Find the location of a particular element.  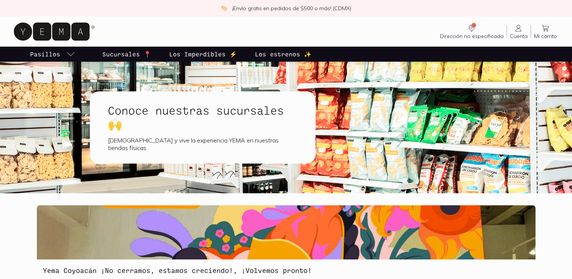

p: Los Imperdibles ⚡️ is located at coordinates (203, 54).